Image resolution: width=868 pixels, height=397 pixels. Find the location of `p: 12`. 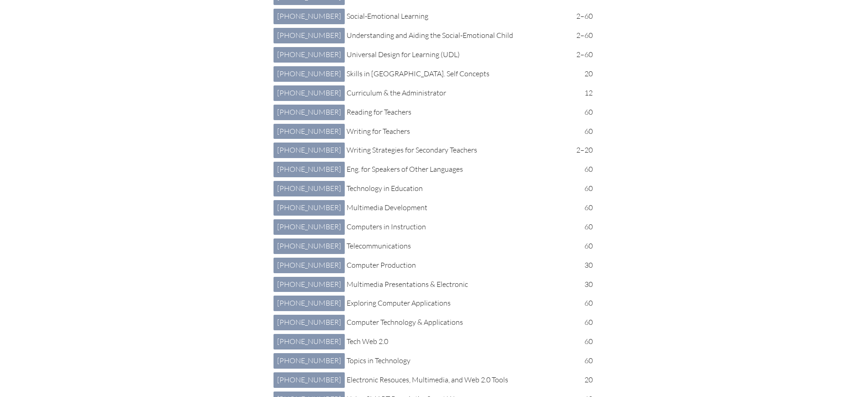

p: 12 is located at coordinates (583, 93).